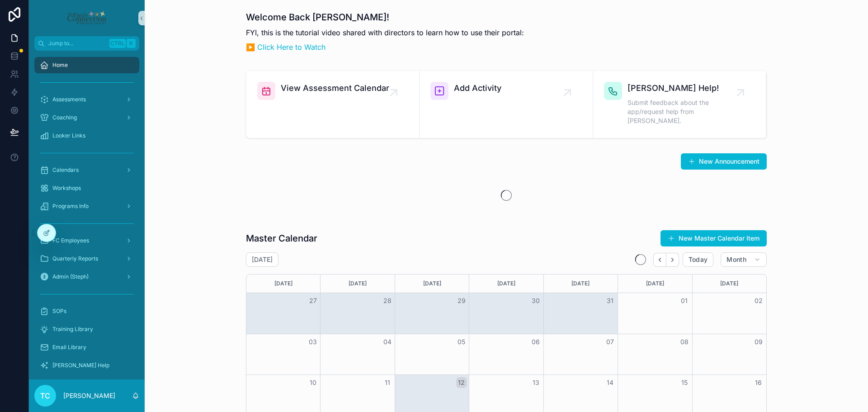 This screenshot has width=868, height=412. I want to click on a: Looker Links, so click(87, 136).